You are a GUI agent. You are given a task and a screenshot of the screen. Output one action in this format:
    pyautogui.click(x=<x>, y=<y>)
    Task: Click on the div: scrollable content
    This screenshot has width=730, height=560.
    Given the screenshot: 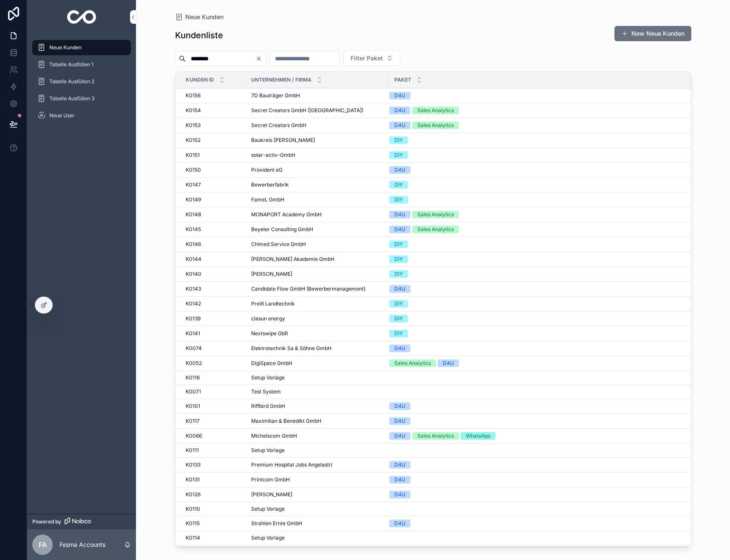 What is the action you would take?
    pyautogui.click(x=81, y=84)
    